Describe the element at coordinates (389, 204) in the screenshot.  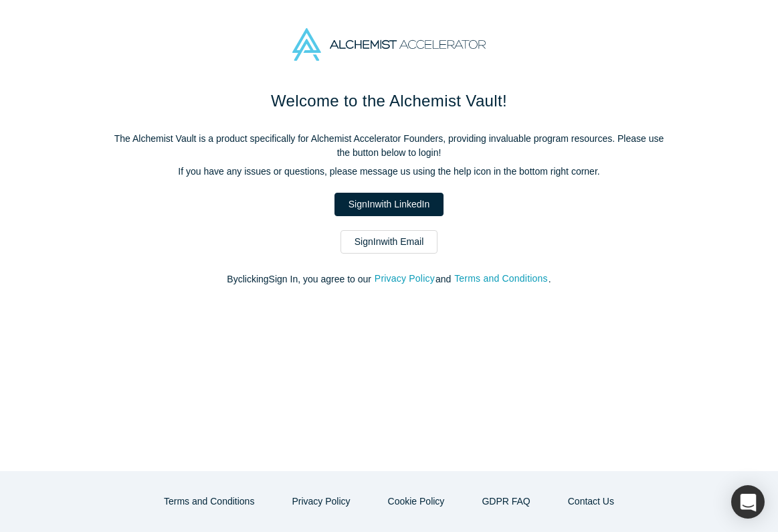
I see `a: SignInwith LinkedIn` at that location.